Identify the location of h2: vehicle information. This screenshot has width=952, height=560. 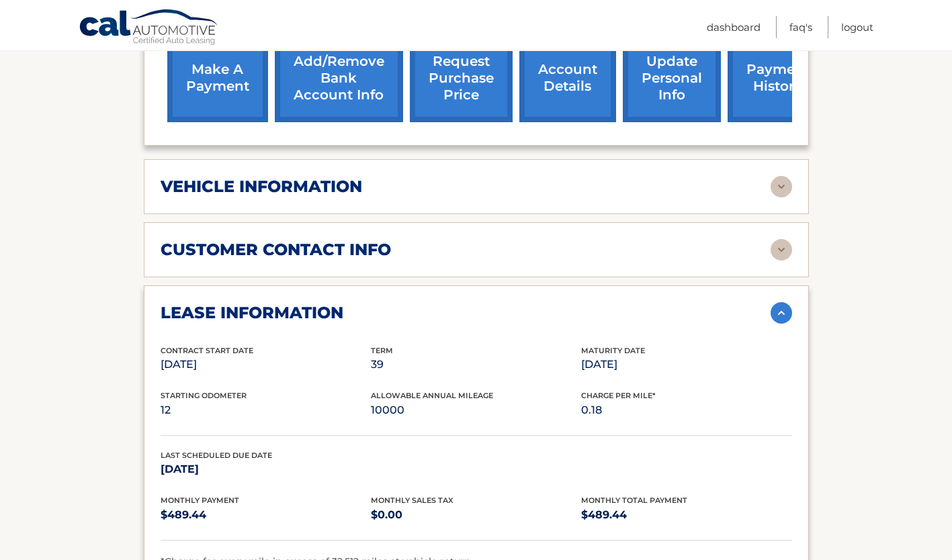
(261, 187).